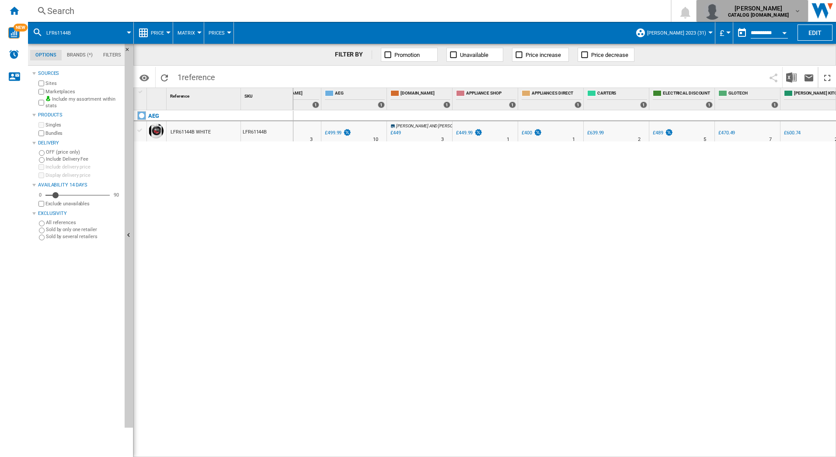  What do you see at coordinates (541, 55) in the screenshot?
I see `button: Price increase` at bounding box center [541, 55].